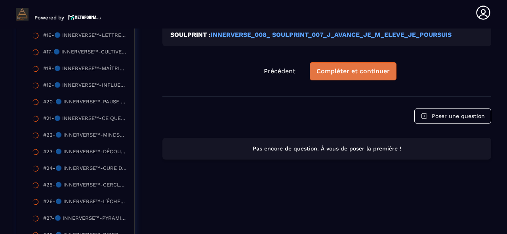 This screenshot has height=234, width=507. I want to click on button: Précédent, so click(280, 71).